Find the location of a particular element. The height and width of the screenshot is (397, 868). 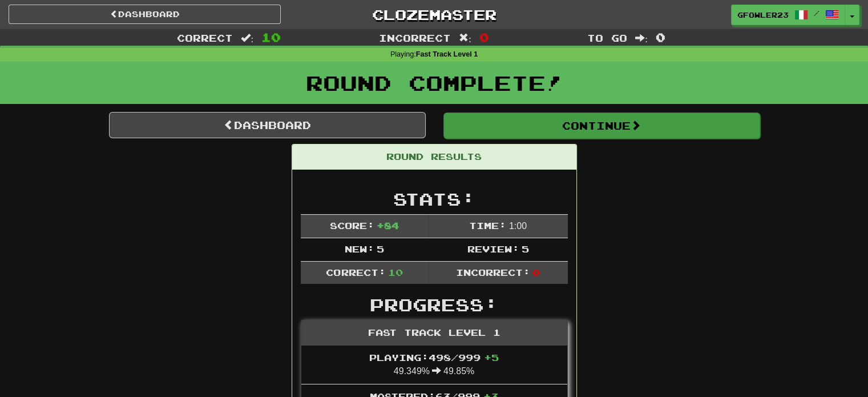

a: Clozemaster is located at coordinates (434, 14).